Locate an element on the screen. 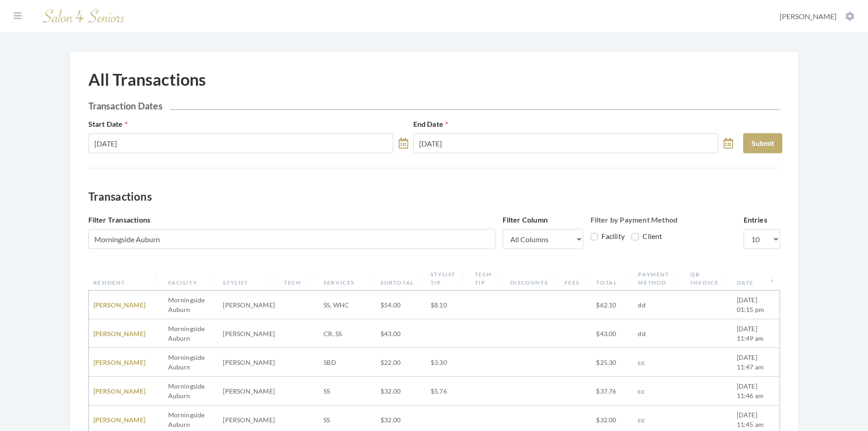 The width and height of the screenshot is (868, 431). label: Client is located at coordinates (647, 236).